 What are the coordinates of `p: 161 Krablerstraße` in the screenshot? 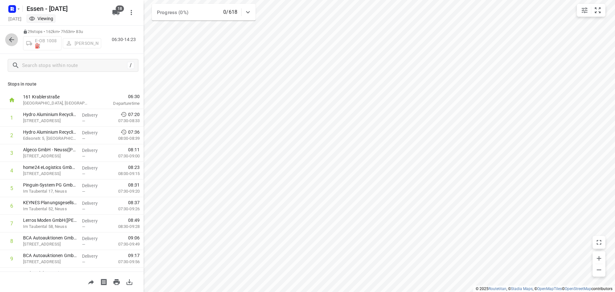 It's located at (56, 97).